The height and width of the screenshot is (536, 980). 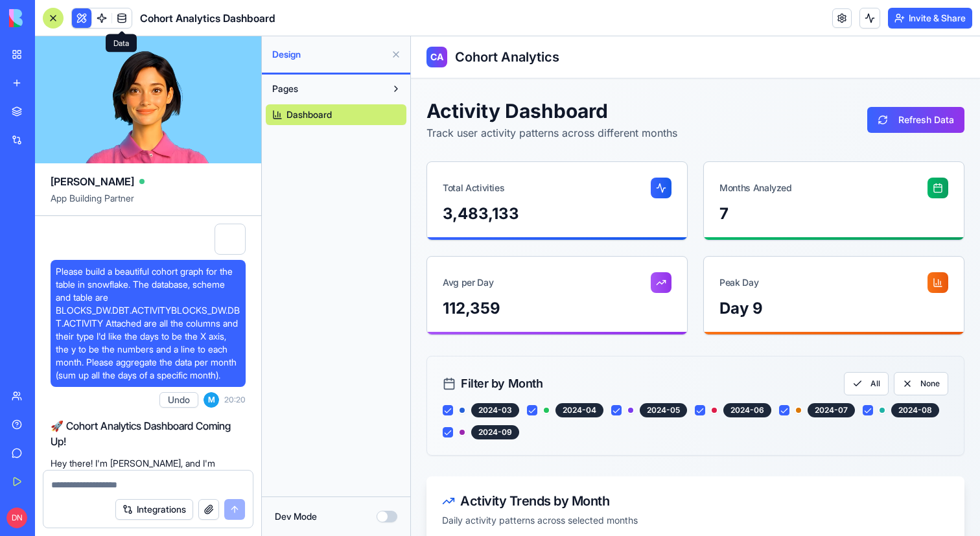 What do you see at coordinates (84, 374) in the screenshot?
I see `div: 2024-03` at bounding box center [84, 374].